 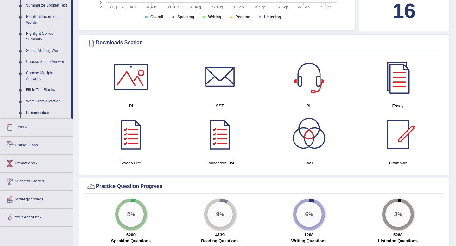 I want to click on h4: SWT, so click(x=309, y=163).